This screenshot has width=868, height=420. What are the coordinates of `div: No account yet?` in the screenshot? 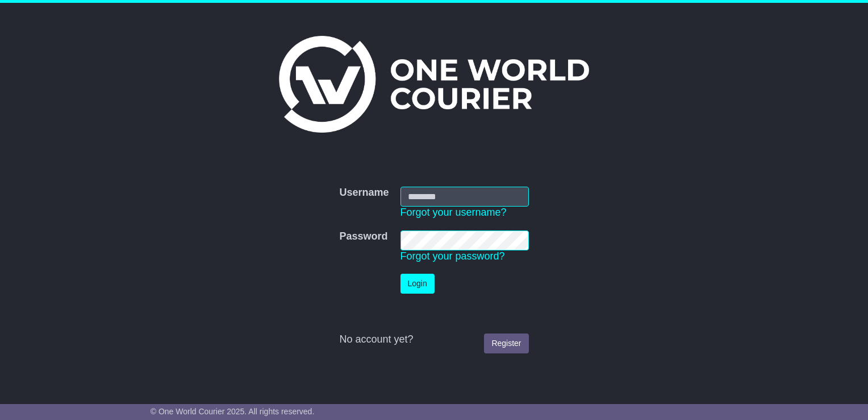 It's located at (434, 340).